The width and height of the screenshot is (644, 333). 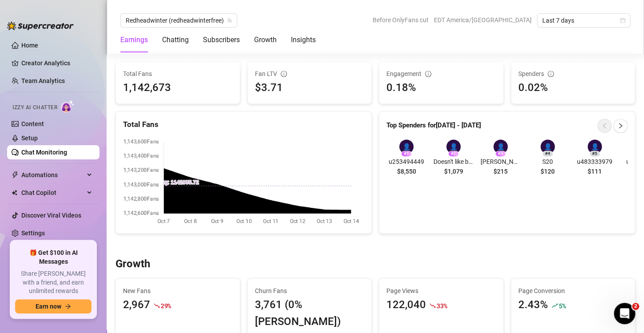 I want to click on span: 🎁 Get $100 in AI Messages, so click(x=53, y=257).